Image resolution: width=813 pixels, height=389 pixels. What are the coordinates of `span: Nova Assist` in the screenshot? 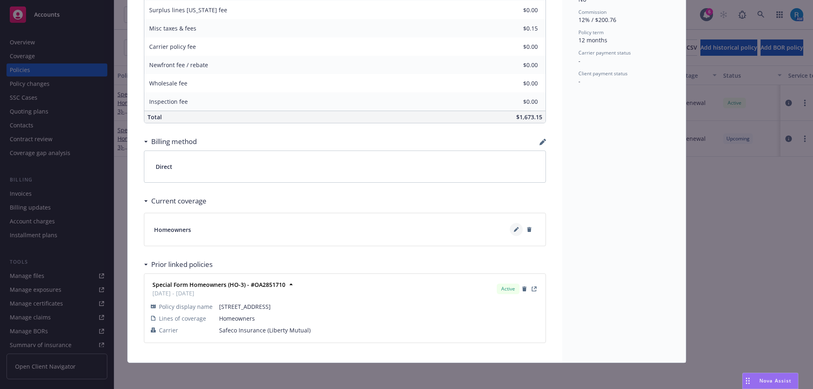 It's located at (775, 380).